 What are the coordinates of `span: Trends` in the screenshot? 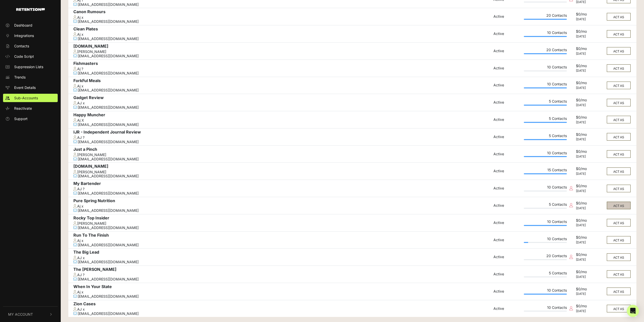 It's located at (19, 77).